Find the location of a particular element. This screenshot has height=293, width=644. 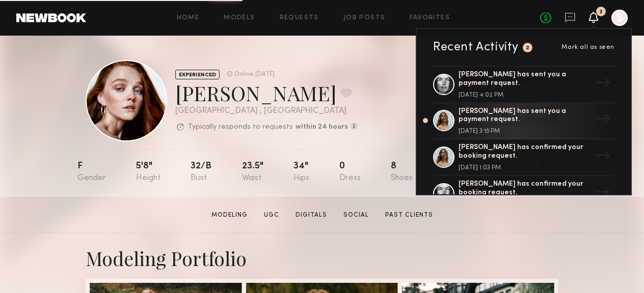

a: Job Posts is located at coordinates (364, 18).